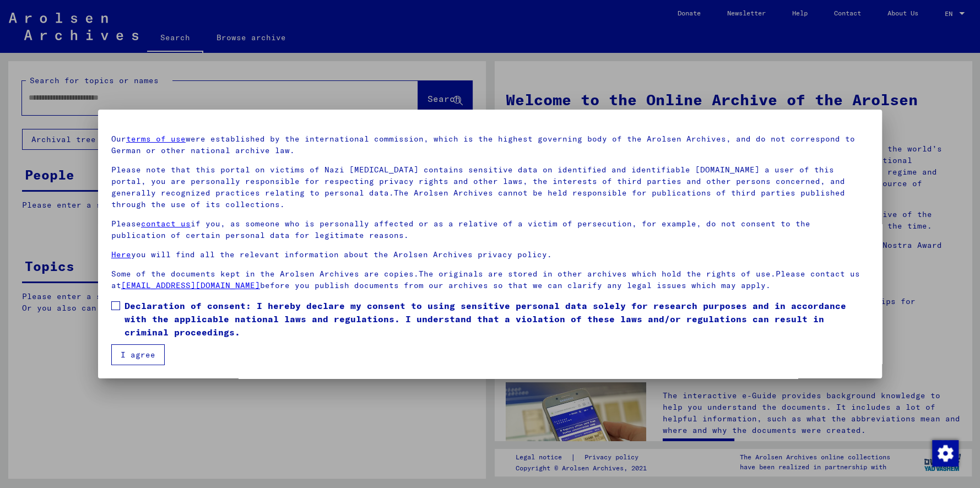 This screenshot has width=980, height=488. I want to click on button: I agree, so click(137, 354).